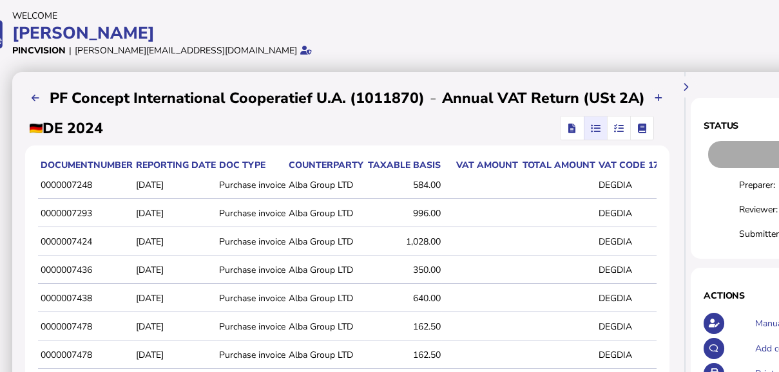  I want to click on td: 0000007424, so click(86, 242).